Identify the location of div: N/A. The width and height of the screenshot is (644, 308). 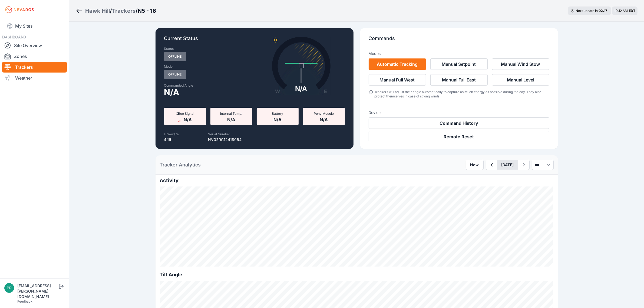
(301, 89).